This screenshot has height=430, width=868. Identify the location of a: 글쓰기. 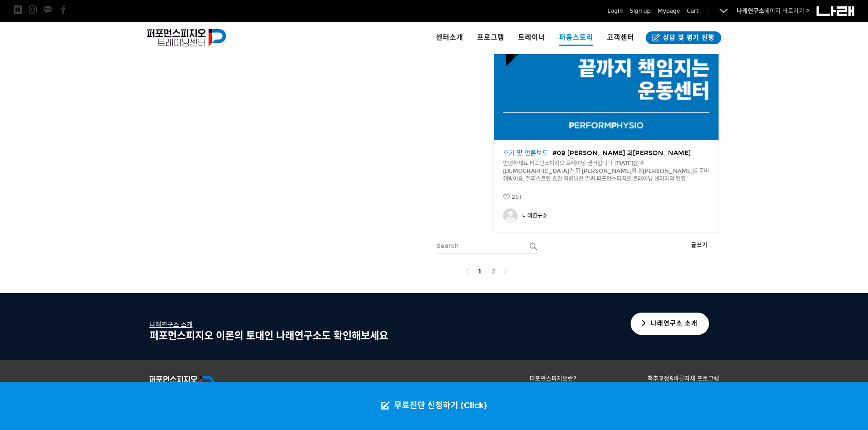
(699, 246).